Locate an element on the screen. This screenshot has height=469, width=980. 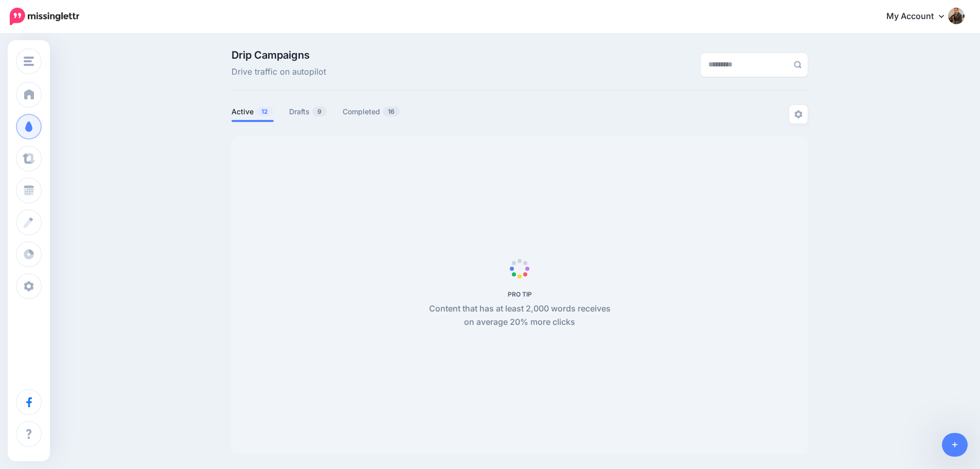
span: Drive traffic on autopilot is located at coordinates (279, 72).